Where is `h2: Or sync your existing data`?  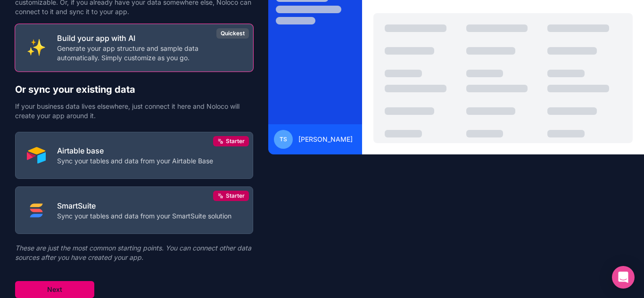 h2: Or sync your existing data is located at coordinates (134, 90).